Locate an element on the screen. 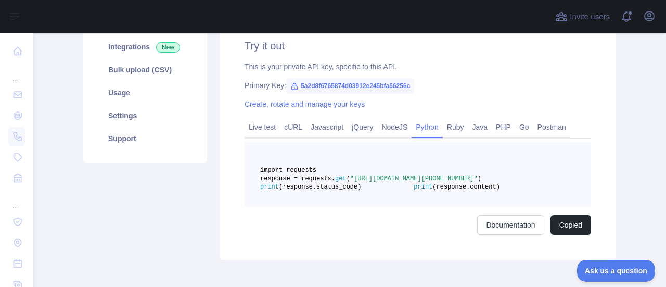 The image size is (666, 287). a: Support is located at coordinates (145, 138).